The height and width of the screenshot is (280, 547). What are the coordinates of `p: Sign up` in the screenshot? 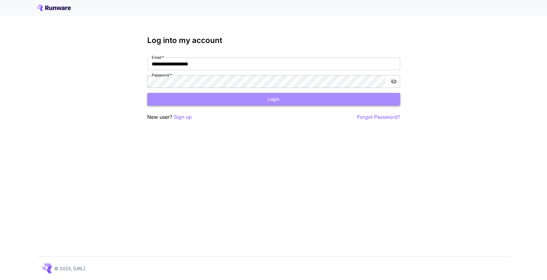 It's located at (183, 117).